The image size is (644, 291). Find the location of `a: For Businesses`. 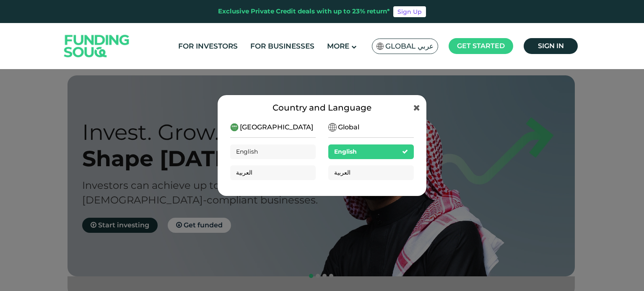

a: For Businesses is located at coordinates (282, 46).